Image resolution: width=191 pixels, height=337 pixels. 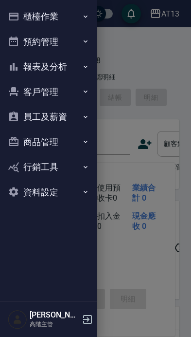 What do you see at coordinates (49, 167) in the screenshot?
I see `button: 行銷工具` at bounding box center [49, 167].